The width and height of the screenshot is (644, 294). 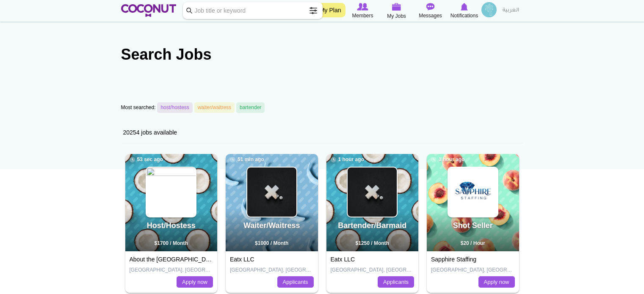 I want to click on img: Notifications, so click(x=464, y=7).